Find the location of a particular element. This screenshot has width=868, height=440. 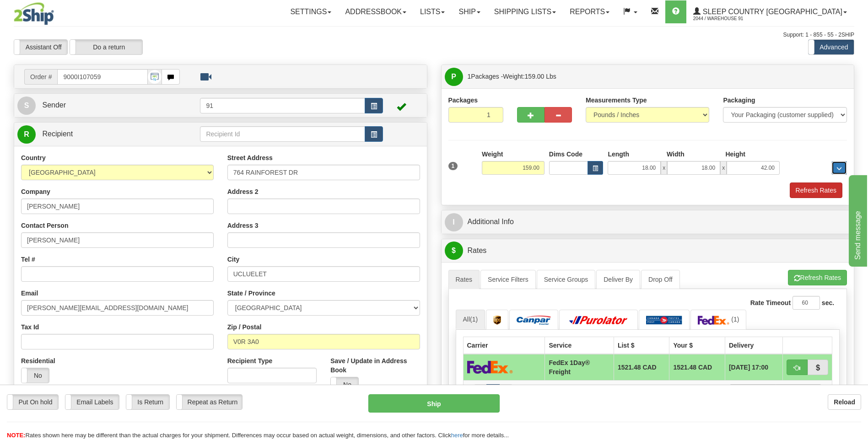

a: $Rates is located at coordinates (648, 251).